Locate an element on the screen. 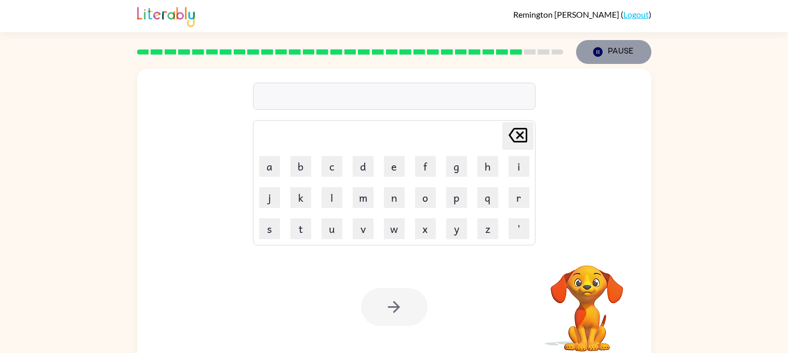 This screenshot has height=353, width=788. button: x is located at coordinates (426, 229).